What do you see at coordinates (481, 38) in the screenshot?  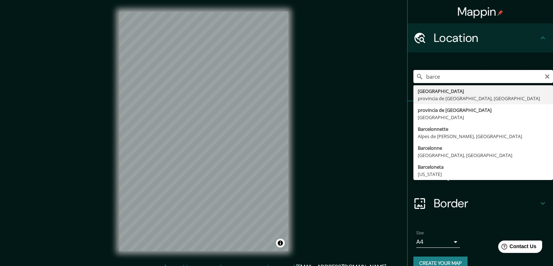 I see `div: Location` at bounding box center [481, 38].